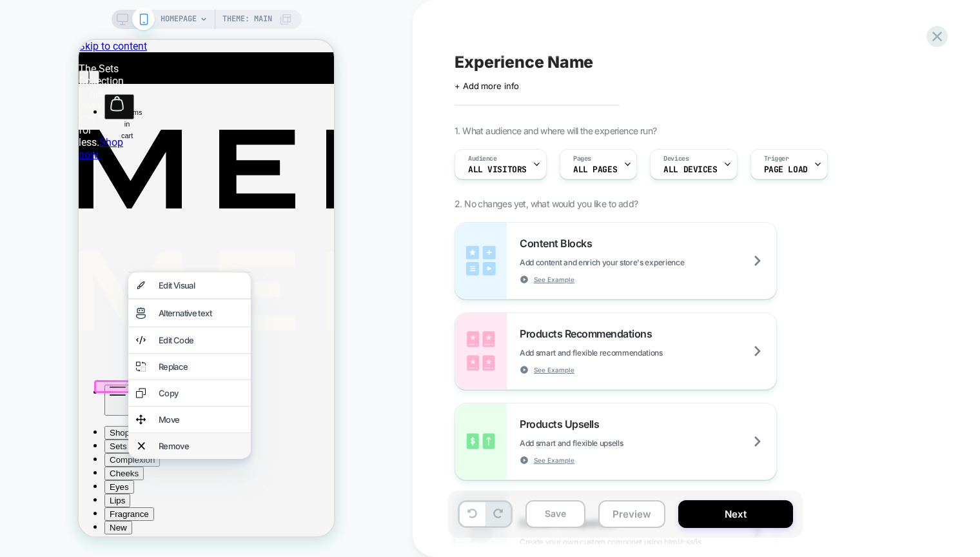  Describe the element at coordinates (40, 67) in the screenshot. I see `button: 0items in cart` at that location.